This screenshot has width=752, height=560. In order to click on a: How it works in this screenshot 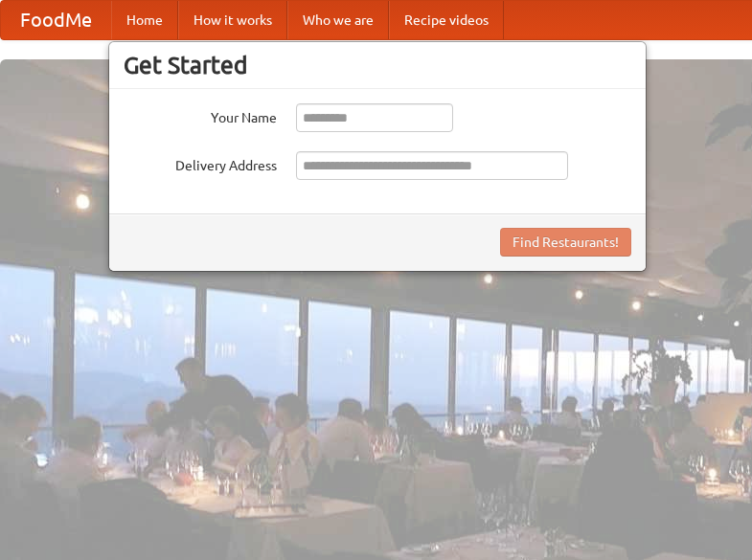, I will do `click(232, 20)`.